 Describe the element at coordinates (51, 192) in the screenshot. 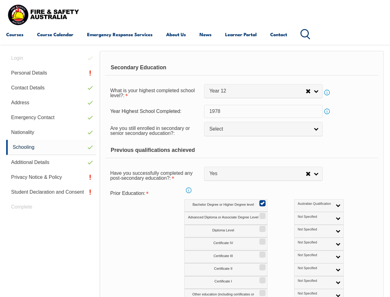

I see `a: Student Declaration and Consent` at that location.